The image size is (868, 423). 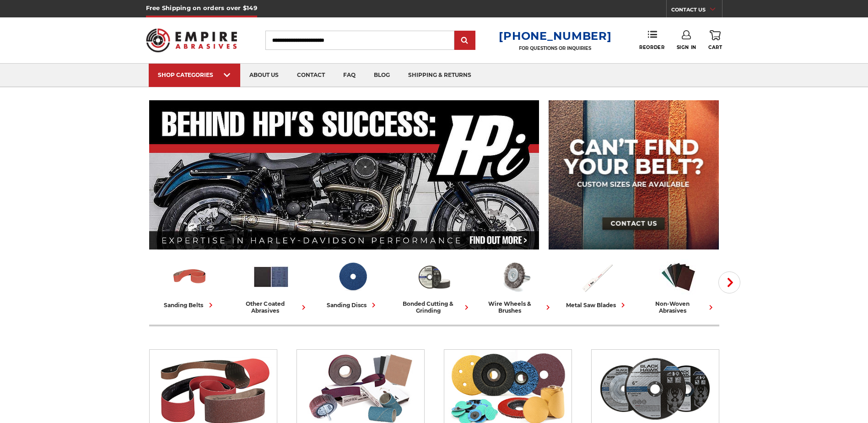 I want to click on img: Other Coated Abrasives, so click(x=271, y=277).